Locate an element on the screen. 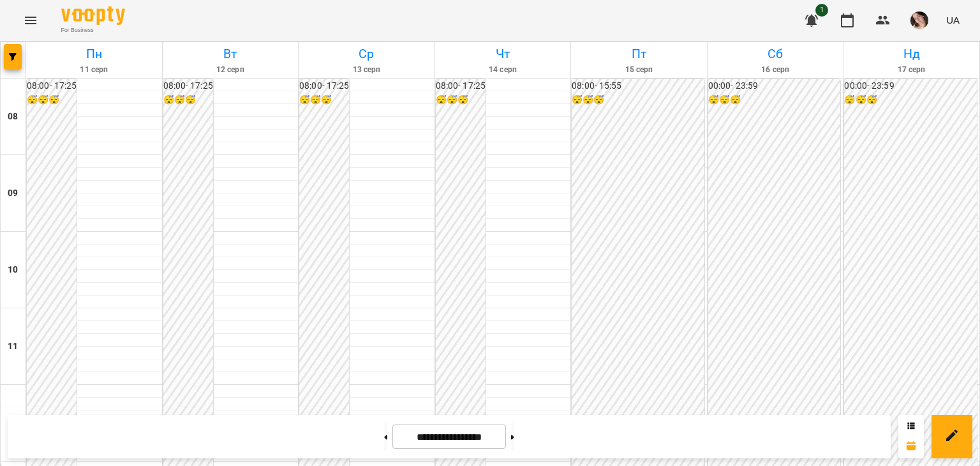 The height and width of the screenshot is (466, 980). h6: 15 серп is located at coordinates (638, 69).